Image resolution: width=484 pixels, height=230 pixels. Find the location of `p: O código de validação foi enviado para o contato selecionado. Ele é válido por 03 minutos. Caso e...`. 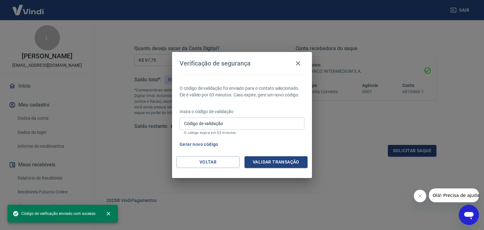

p: O código de validação foi enviado para o contato selecionado. Ele é válido por 03 minutos. Caso e... is located at coordinates (242, 92).